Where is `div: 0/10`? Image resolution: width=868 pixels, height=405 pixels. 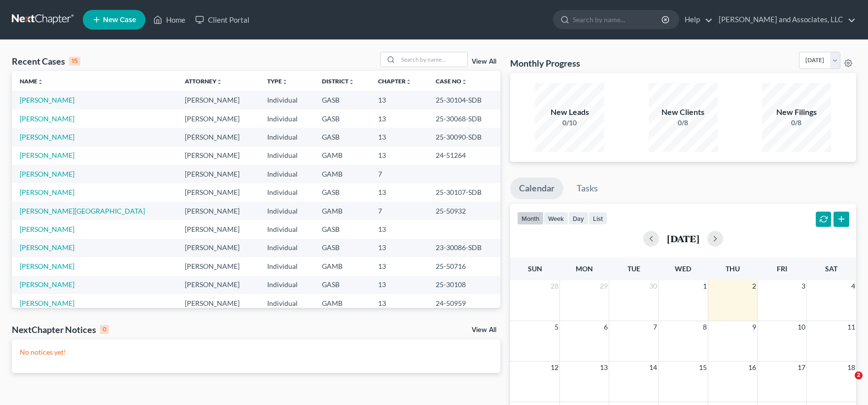 div: 0/10 is located at coordinates (570, 122).